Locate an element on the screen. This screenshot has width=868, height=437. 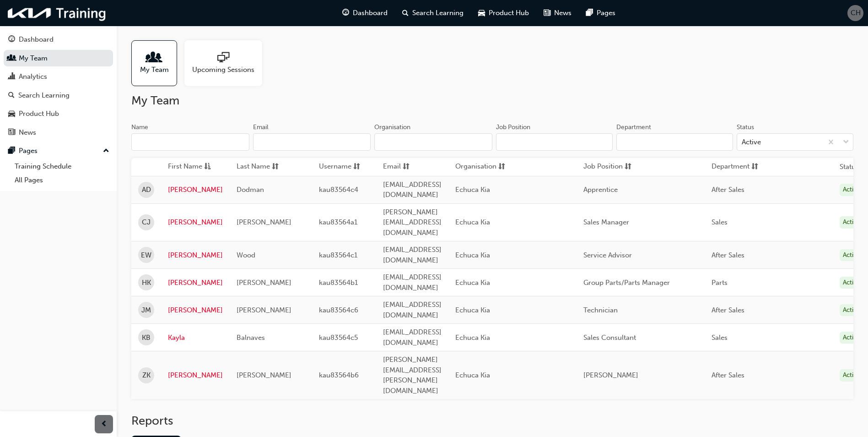
img: kia-training is located at coordinates (57, 13).